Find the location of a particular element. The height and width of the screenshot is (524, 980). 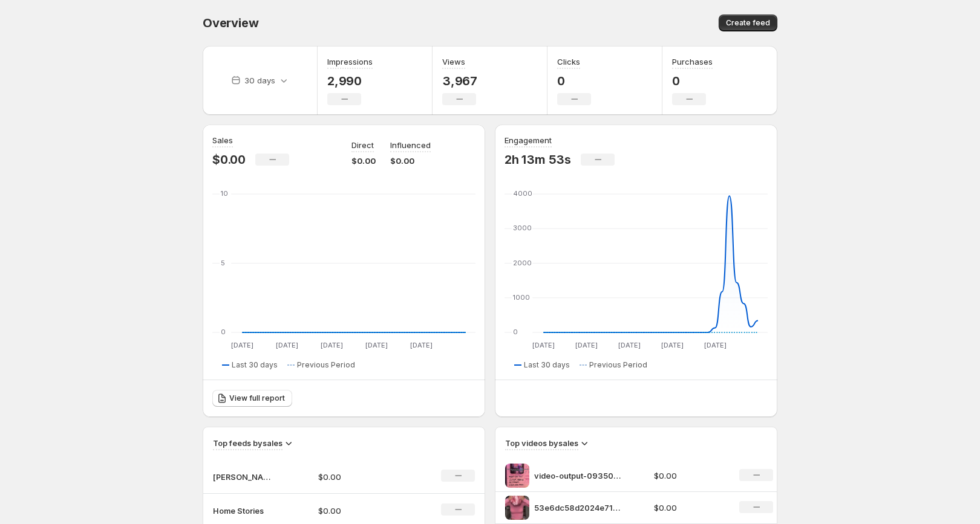

text: 2000 is located at coordinates (522, 263).